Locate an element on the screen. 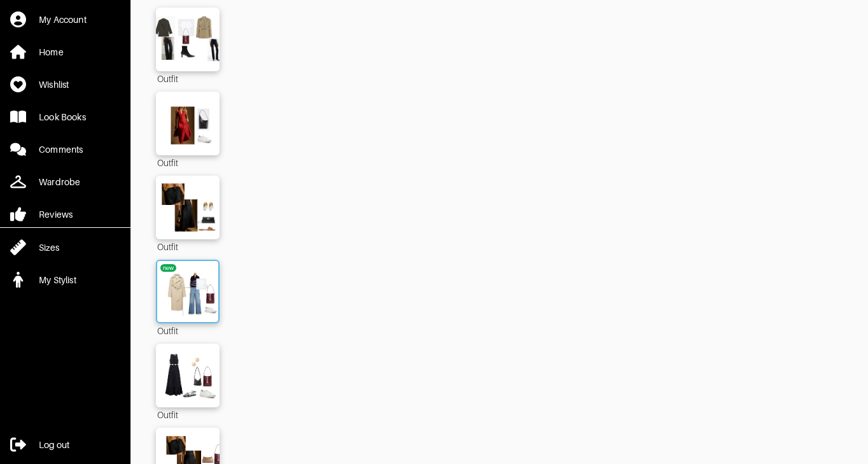 This screenshot has width=868, height=464. div: Home is located at coordinates (51, 53).